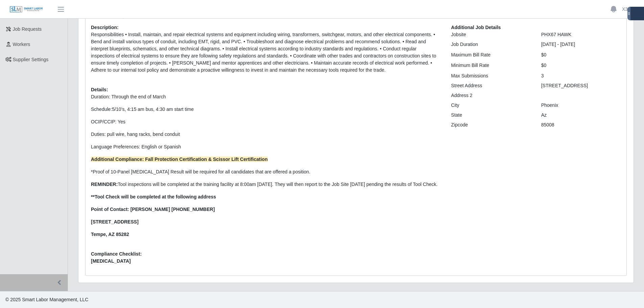 The width and height of the screenshot is (644, 308). What do you see at coordinates (491, 44) in the screenshot?
I see `div: Job Duration` at bounding box center [491, 44].